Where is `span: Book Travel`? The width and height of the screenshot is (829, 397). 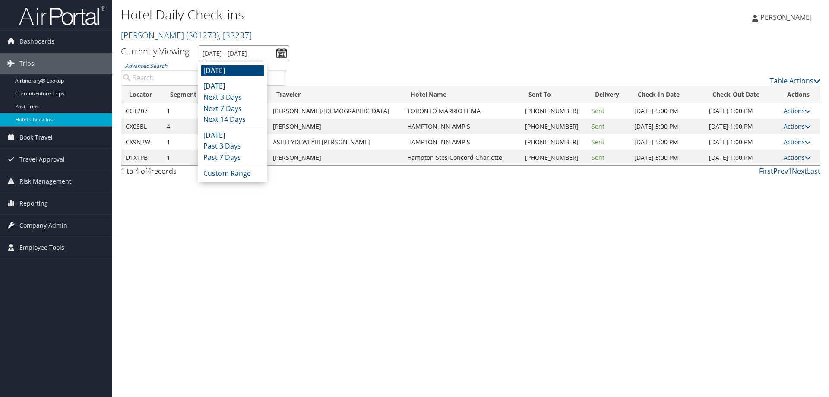 span: Book Travel is located at coordinates (36, 137).